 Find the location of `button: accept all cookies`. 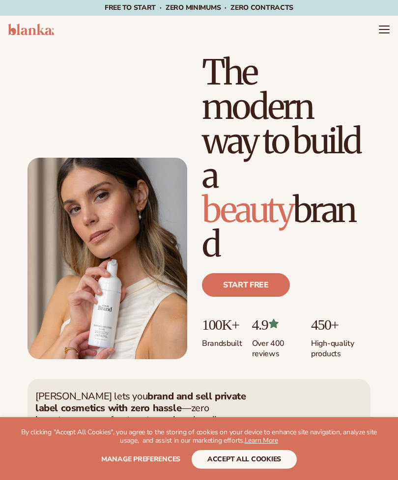

button: accept all cookies is located at coordinates (244, 459).